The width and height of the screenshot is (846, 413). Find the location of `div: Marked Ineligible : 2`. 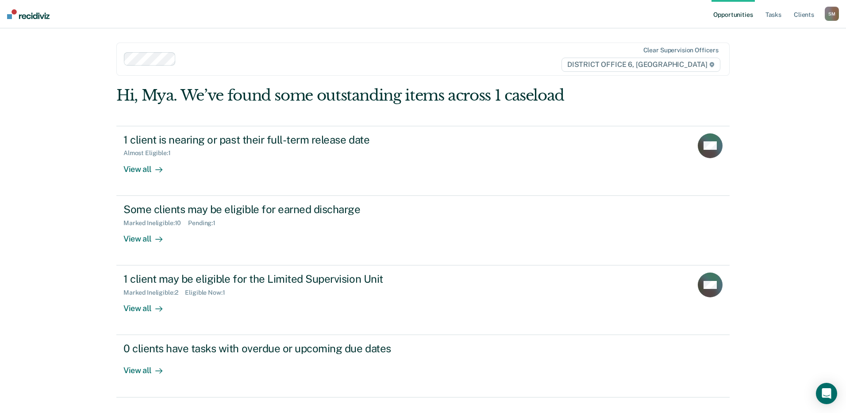

div: Marked Ineligible : 2 is located at coordinates (154, 292).